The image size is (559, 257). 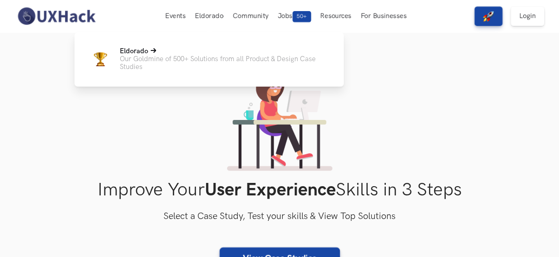 I want to click on a: TrophyEldoradoOur Goldmine of 500+ Solutions from all Product & Design Case Studies, so click(x=209, y=59).